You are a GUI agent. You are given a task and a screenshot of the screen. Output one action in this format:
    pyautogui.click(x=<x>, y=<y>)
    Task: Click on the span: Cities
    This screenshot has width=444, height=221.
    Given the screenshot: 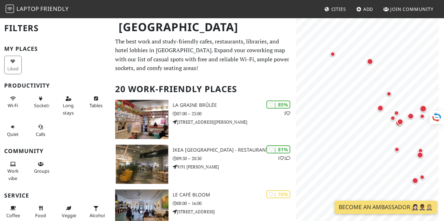 What is the action you would take?
    pyautogui.click(x=338, y=9)
    